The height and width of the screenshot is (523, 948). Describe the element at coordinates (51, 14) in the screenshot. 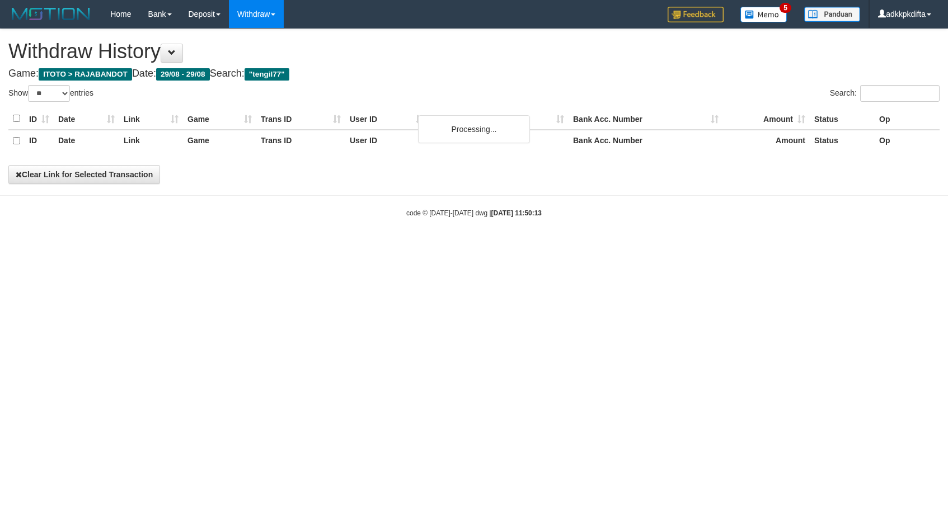

I see `img: MOTION_logo.png` at that location.